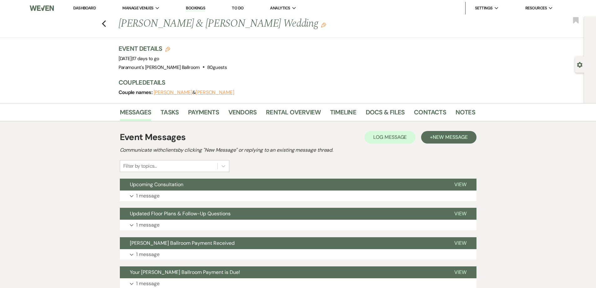 Image resolution: width=596 pixels, height=288 pixels. What do you see at coordinates (138, 8) in the screenshot?
I see `span: Manage Venues` at bounding box center [138, 8].